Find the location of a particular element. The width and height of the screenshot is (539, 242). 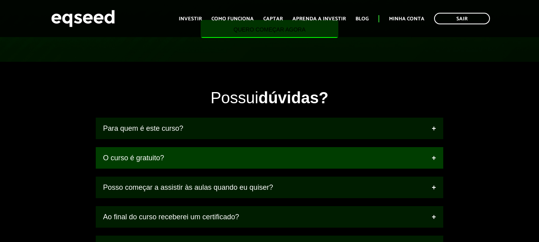

a: Captar is located at coordinates (273, 19).